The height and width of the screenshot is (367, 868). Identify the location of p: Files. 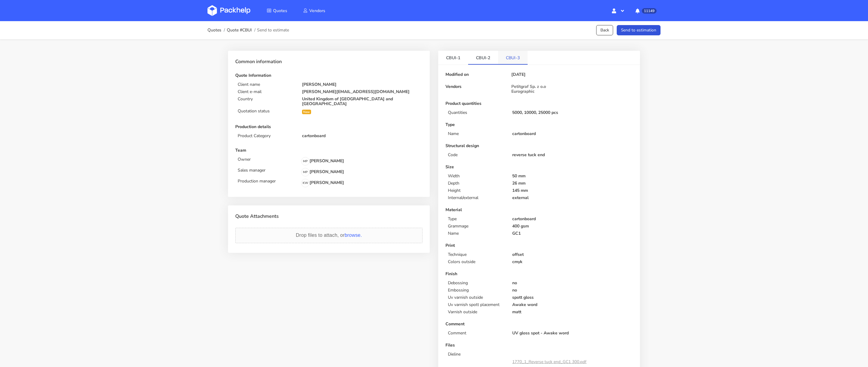
(539, 345).